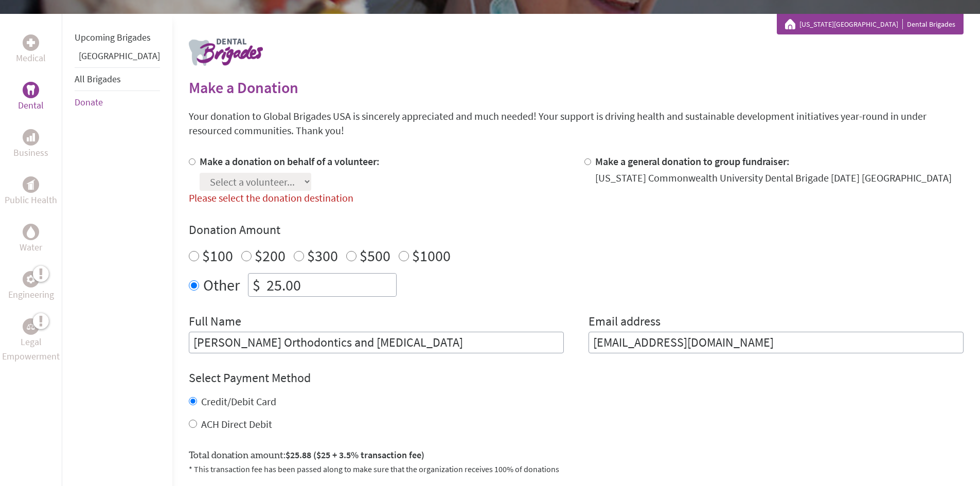  What do you see at coordinates (31, 145) in the screenshot?
I see `a: BusinessBusiness` at bounding box center [31, 145].